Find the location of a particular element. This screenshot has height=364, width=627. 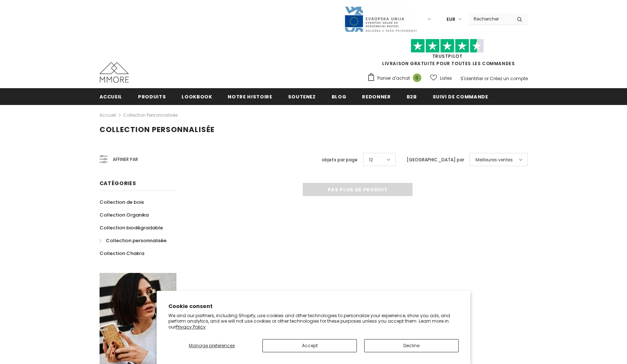

span: soutenez is located at coordinates (302, 97).